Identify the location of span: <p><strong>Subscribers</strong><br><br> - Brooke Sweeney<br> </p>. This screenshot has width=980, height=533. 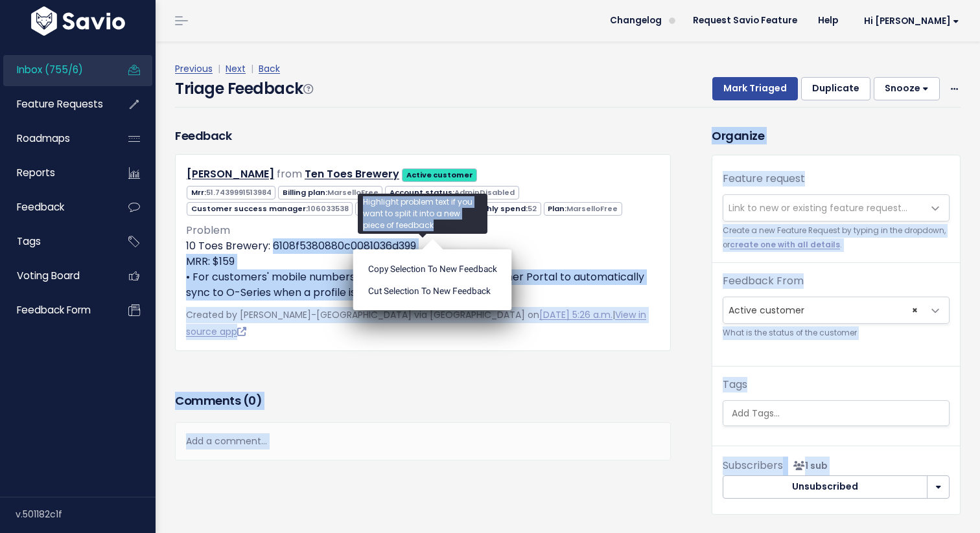
(807, 466).